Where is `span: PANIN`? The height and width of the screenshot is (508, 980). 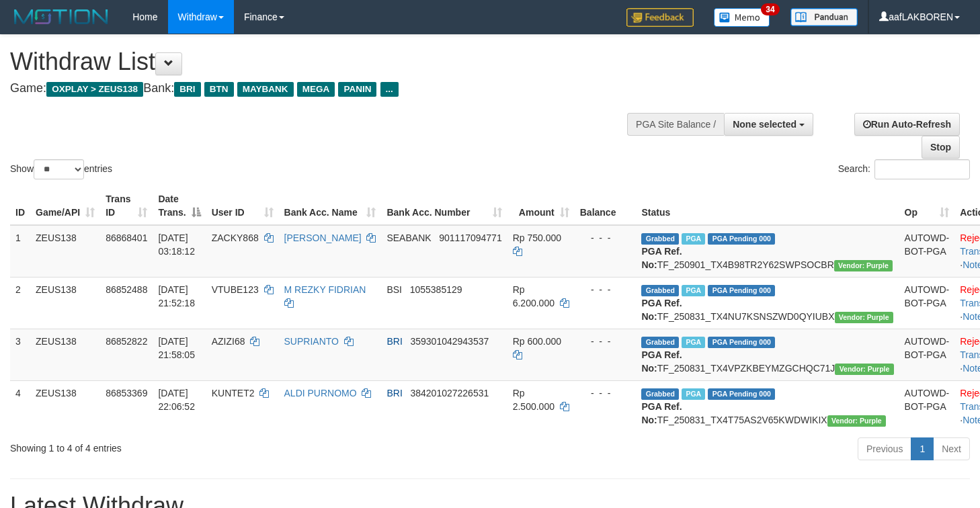
span: PANIN is located at coordinates (357, 89).